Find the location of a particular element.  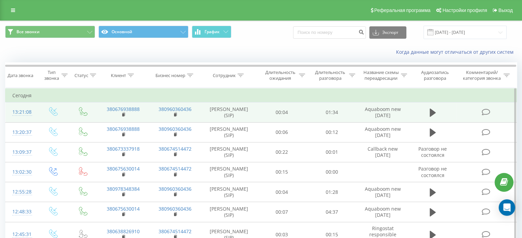

a: 380978348384 is located at coordinates (123, 189).